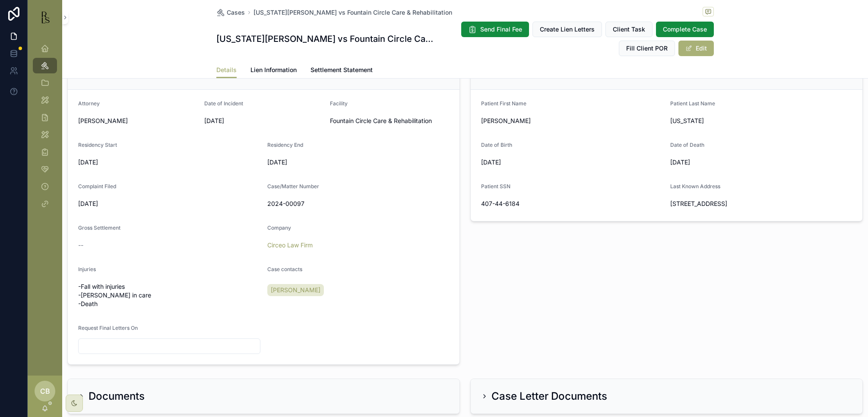 This screenshot has width=868, height=417. Describe the element at coordinates (567, 30) in the screenshot. I see `button: Create Lien Letters` at that location.